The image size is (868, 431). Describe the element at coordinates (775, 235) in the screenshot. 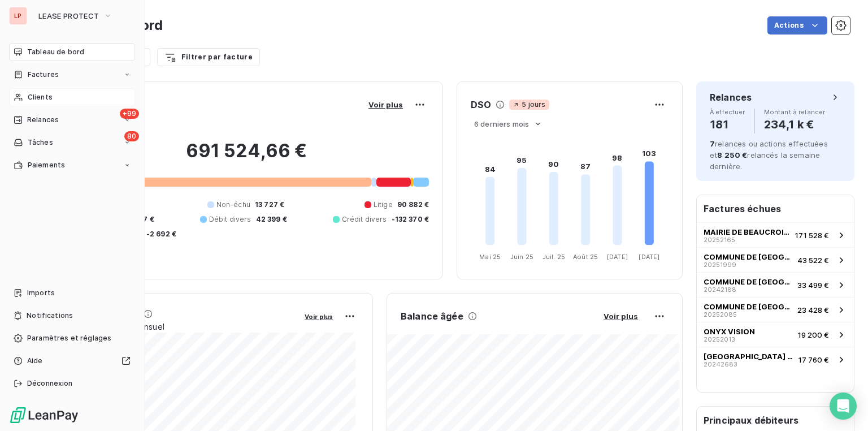

I see `button: MAIRIE DE BEAUCROISSANT20252165171 528 €` at that location.